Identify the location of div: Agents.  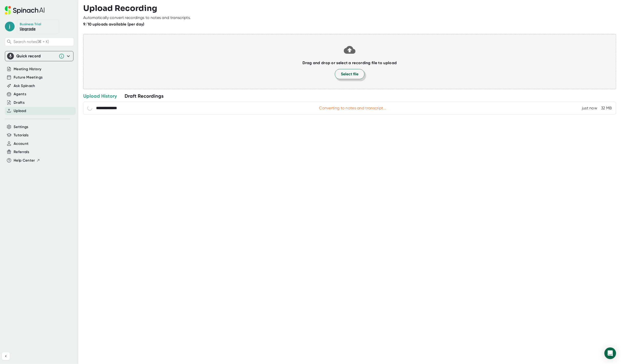
(20, 94).